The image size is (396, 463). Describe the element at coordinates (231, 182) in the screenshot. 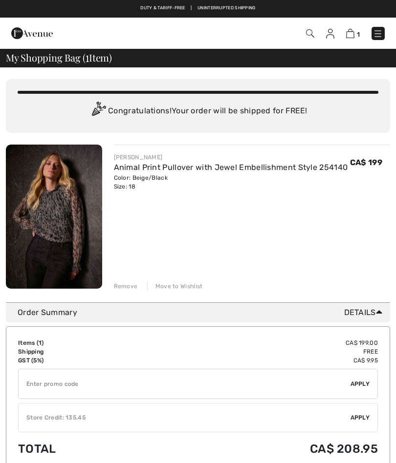

I see `div: Color: Beige/Black Size: 18` at that location.